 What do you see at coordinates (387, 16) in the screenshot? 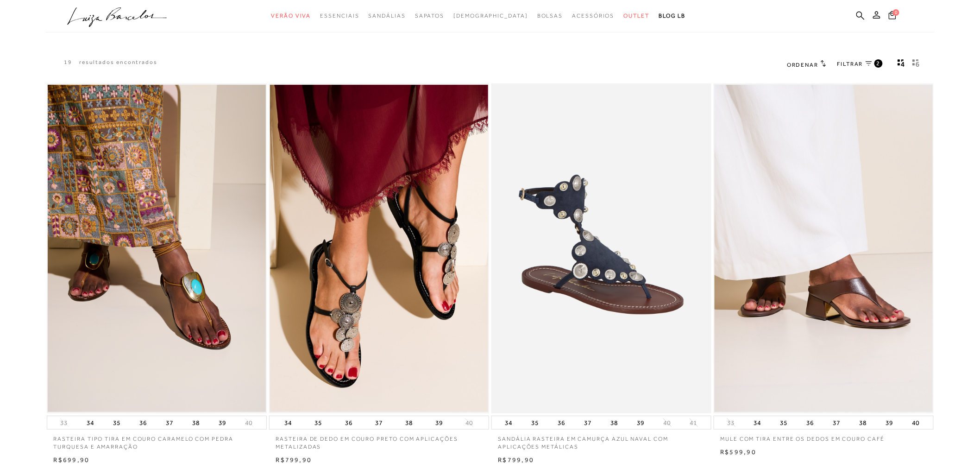
I see `span: Sandálias` at bounding box center [387, 16].